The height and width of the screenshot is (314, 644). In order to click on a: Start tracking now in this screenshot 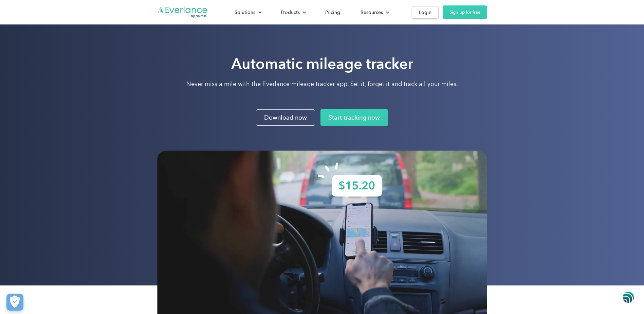, I will do `click(354, 118)`.